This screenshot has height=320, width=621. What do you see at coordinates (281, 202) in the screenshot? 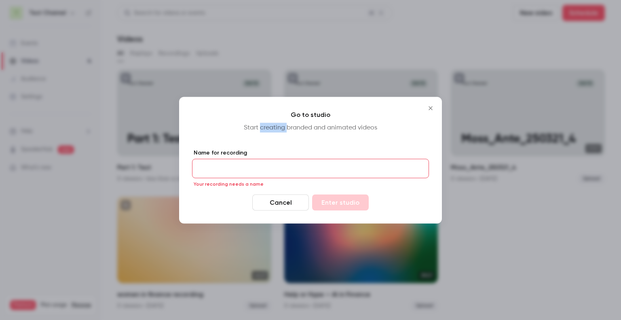
I see `button: Cancel` at bounding box center [281, 202].